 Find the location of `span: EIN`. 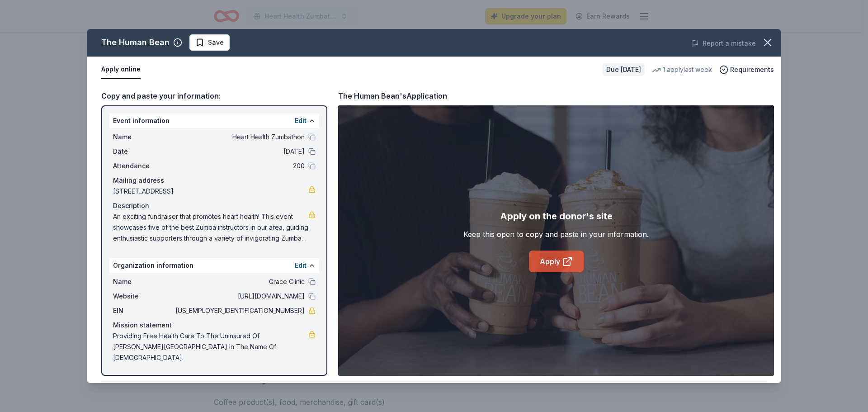

span: EIN is located at coordinates (144, 310).